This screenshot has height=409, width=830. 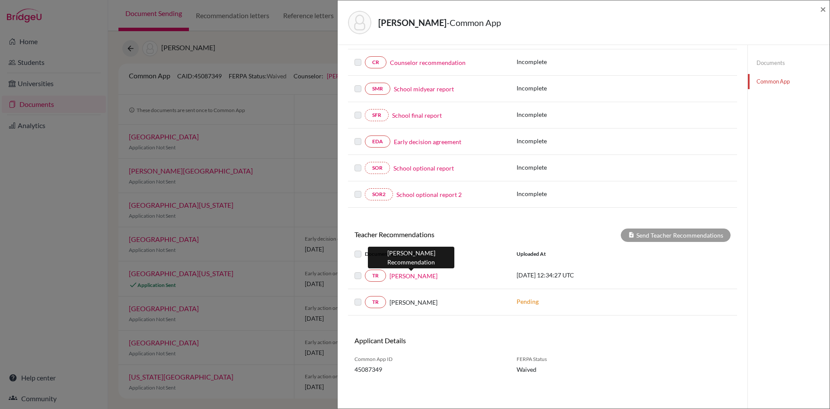 I want to click on p: Pending, so click(x=575, y=301).